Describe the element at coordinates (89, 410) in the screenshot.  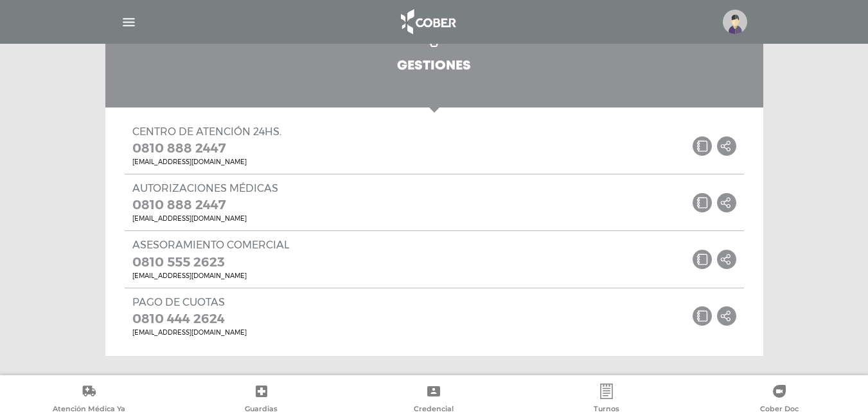
I see `span: Atención Médica Ya` at that location.